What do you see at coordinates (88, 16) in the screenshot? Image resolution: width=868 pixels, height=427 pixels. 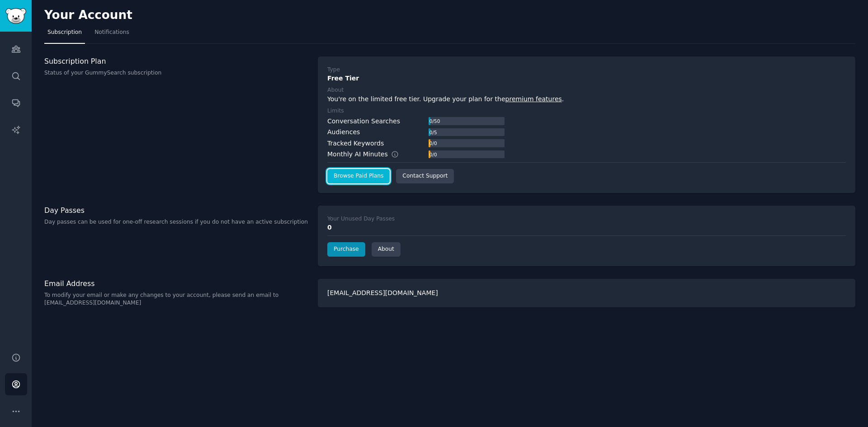 I see `h2: Your Account` at bounding box center [88, 16].